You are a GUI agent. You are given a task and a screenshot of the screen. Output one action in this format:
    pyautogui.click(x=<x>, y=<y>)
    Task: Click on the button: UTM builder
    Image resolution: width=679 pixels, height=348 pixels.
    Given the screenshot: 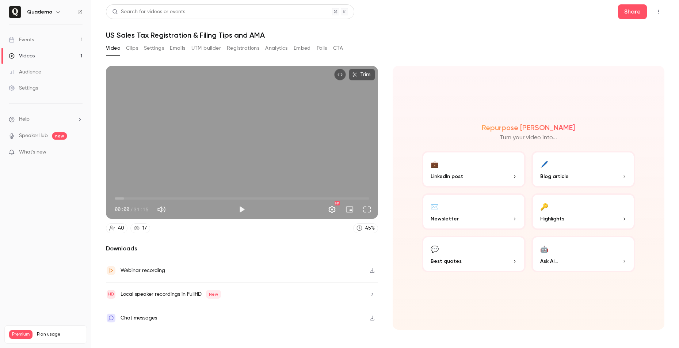 What is the action you would take?
    pyautogui.click(x=206, y=48)
    